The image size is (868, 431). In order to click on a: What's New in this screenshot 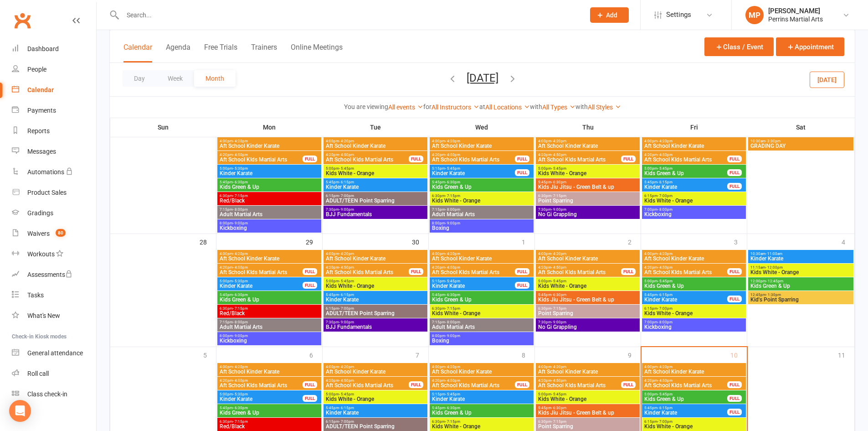, I will do `click(54, 316)`.